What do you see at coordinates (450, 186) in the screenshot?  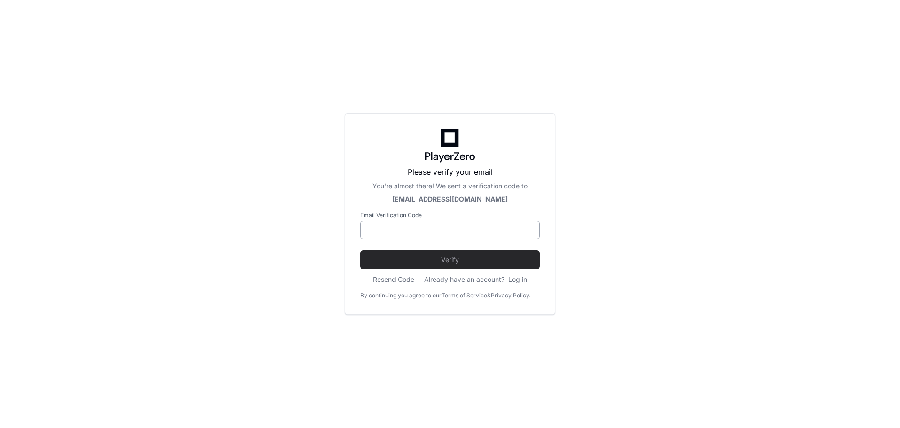 I see `div: You're almost there! We sent a verification code to` at bounding box center [450, 186].